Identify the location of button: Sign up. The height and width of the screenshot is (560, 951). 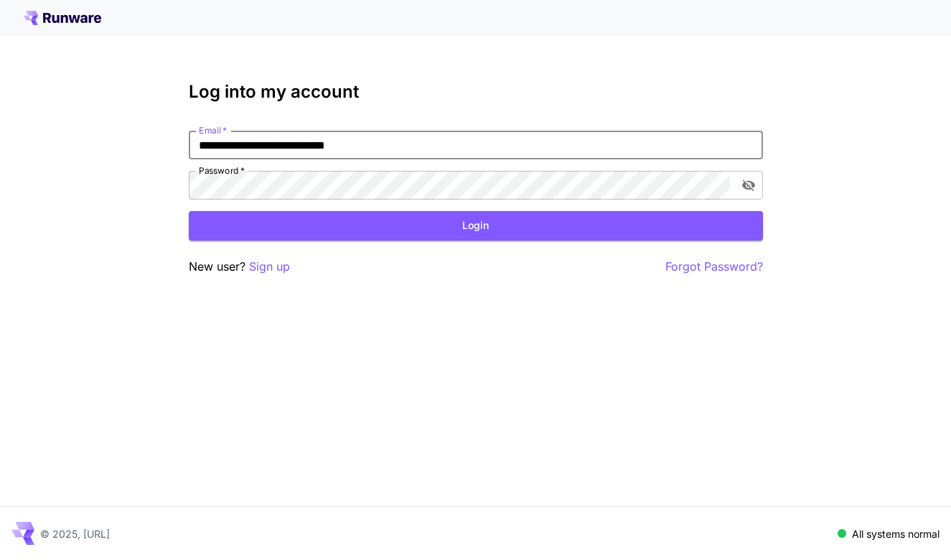
(270, 267).